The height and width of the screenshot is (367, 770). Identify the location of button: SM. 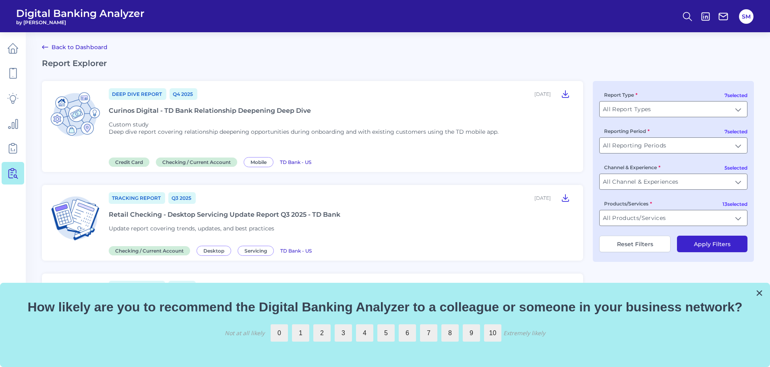
(746, 17).